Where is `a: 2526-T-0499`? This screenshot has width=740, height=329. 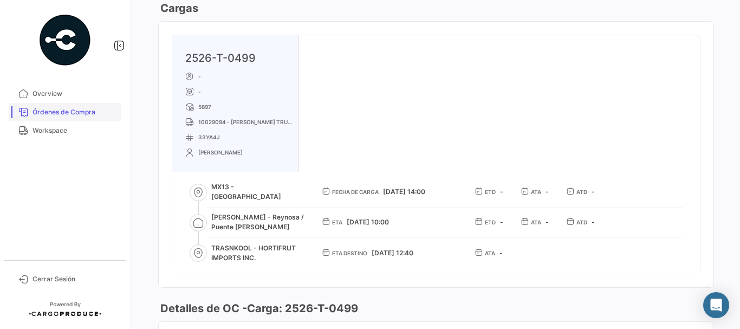
a: 2526-T-0499 is located at coordinates (220, 58).